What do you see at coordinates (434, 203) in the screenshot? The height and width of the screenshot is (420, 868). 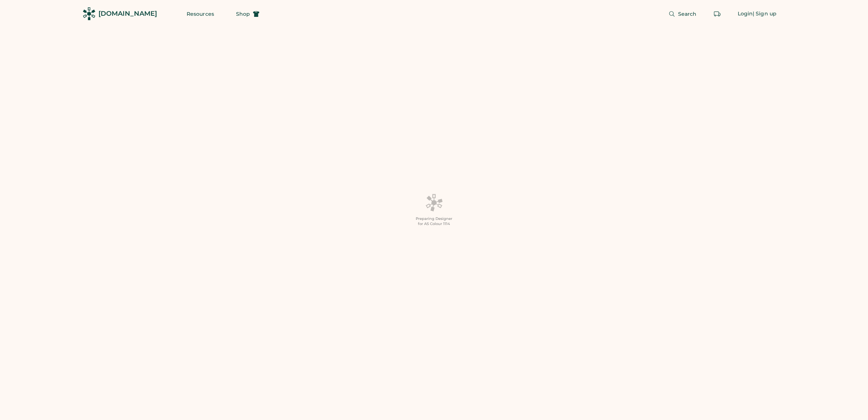 I see `img: Platens-Black-Loader-Spin-rich%20black.webp` at bounding box center [434, 203].